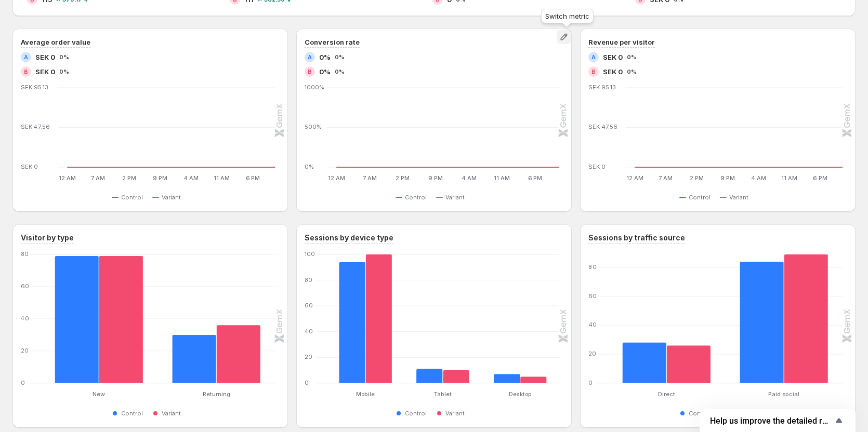 The height and width of the screenshot is (432, 868). Describe the element at coordinates (216, 394) in the screenshot. I see `text: Returning` at that location.